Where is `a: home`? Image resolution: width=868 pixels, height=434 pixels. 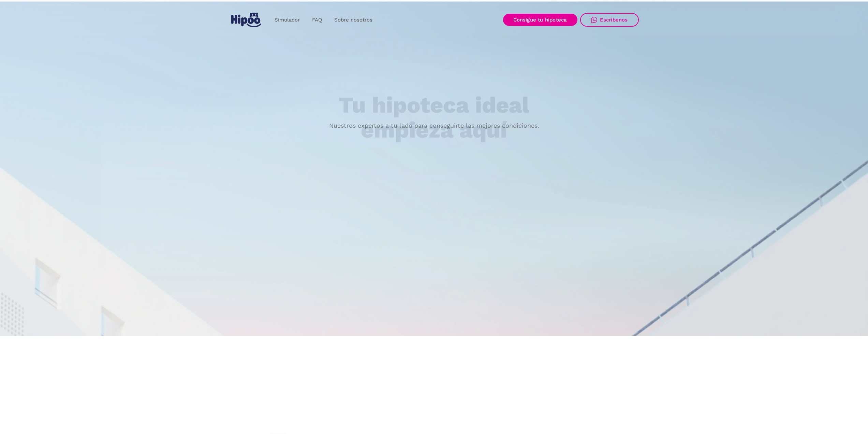 a: home is located at coordinates (246, 20).